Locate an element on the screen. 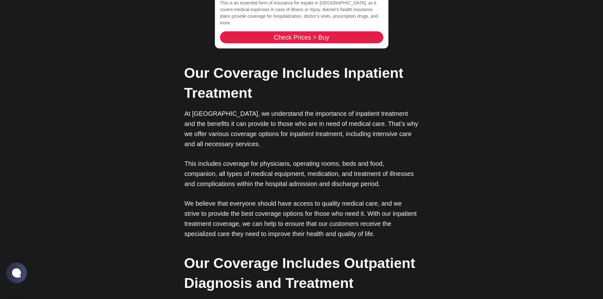 Image resolution: width=603 pixels, height=299 pixels. h2: Our Coverage Includes Inpatient Treatment is located at coordinates (301, 83).